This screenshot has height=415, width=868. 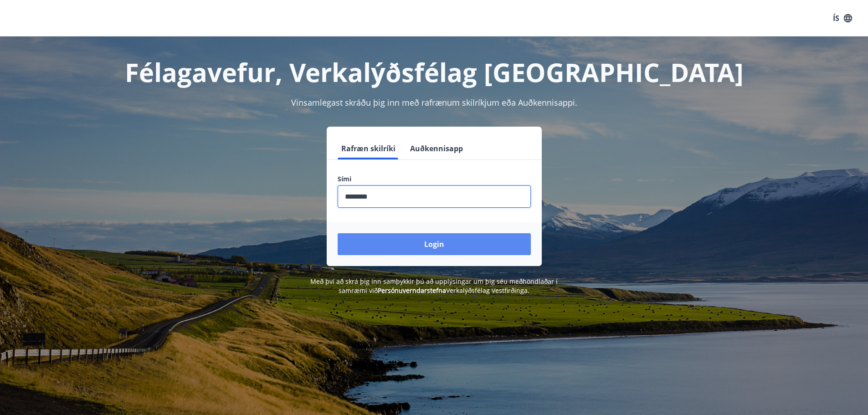 What do you see at coordinates (434, 285) in the screenshot?
I see `span: Með því að skrá þig inn samþykkir þú að upplýsingar um þig séu meðhöndlaðar í samræmi við Verkalý...` at bounding box center [434, 285].